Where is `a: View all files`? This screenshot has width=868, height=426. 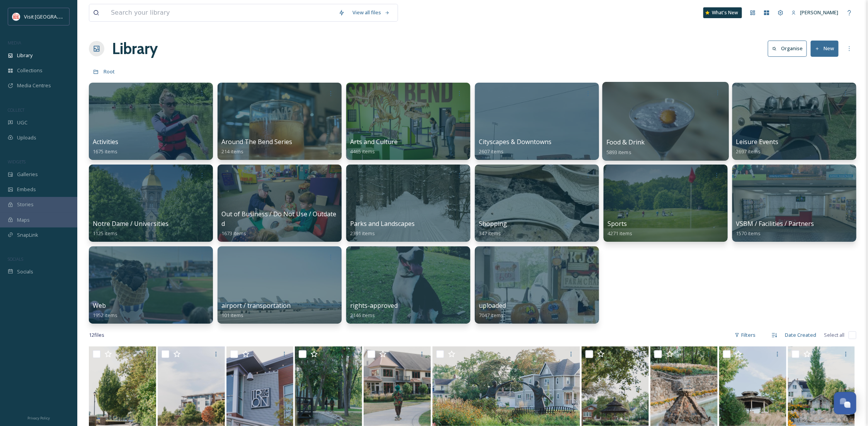 a: View all files is located at coordinates (371, 12).